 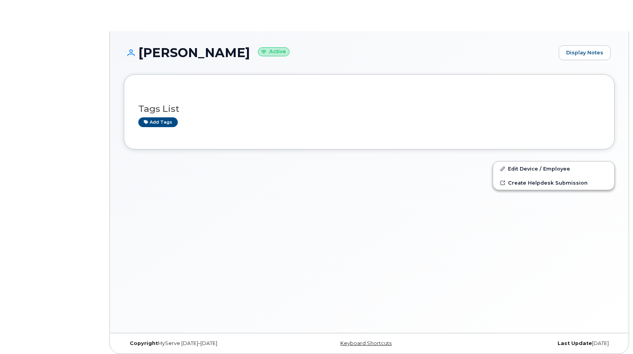 I want to click on a: Keyboard Shortcuts, so click(x=366, y=343).